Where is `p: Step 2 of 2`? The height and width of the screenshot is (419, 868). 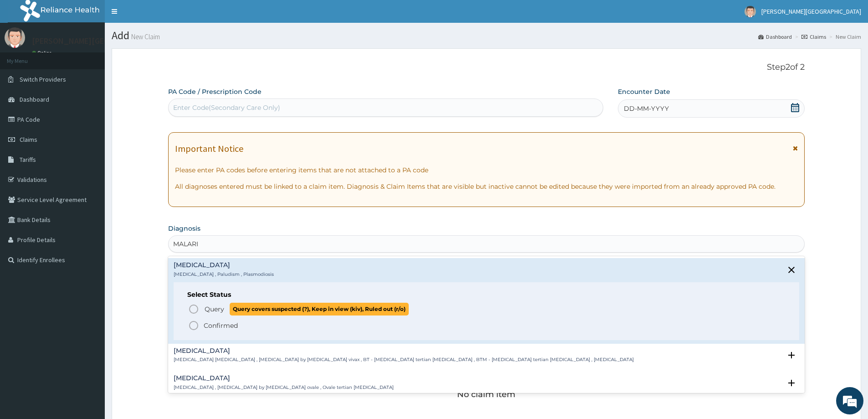 p: Step 2 of 2 is located at coordinates (486, 68).